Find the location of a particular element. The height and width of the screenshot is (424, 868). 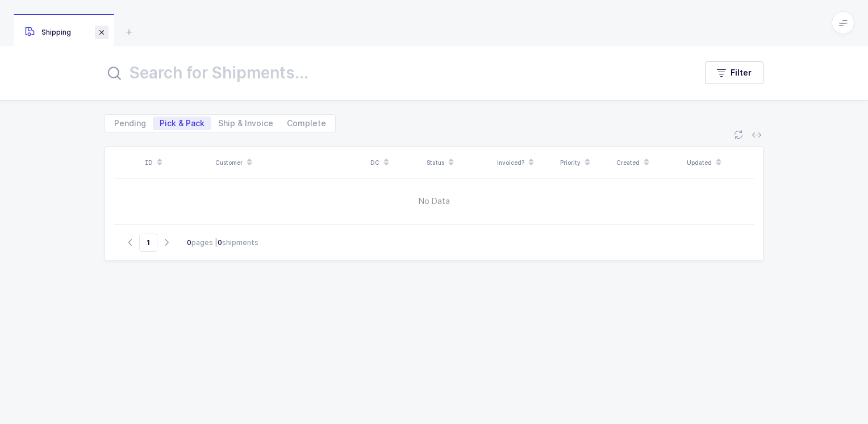

span: Ship & Invoice is located at coordinates (245, 123).